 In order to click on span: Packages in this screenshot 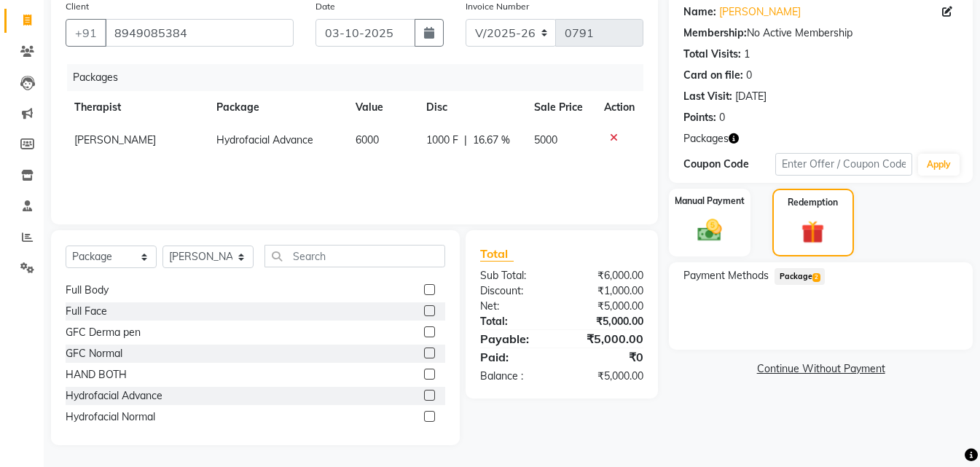, I will do `click(706, 139)`.